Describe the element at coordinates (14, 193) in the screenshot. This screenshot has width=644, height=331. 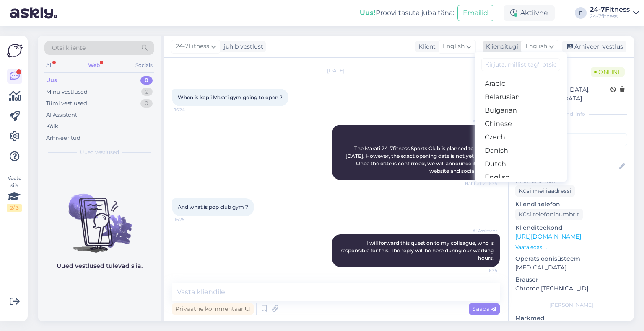
I see `div: Vaata siia` at that location.